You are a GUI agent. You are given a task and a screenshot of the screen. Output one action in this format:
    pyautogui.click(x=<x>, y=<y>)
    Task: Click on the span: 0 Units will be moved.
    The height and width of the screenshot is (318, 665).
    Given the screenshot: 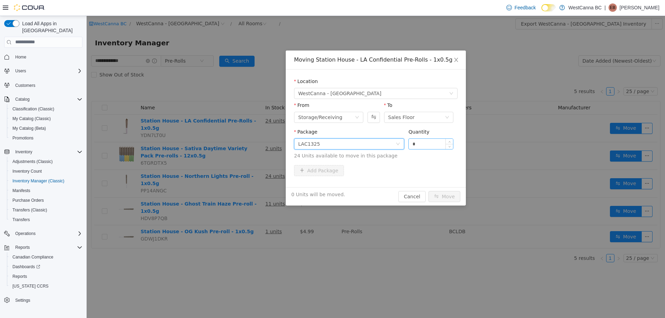 What is the action you would take?
    pyautogui.click(x=232, y=179)
    